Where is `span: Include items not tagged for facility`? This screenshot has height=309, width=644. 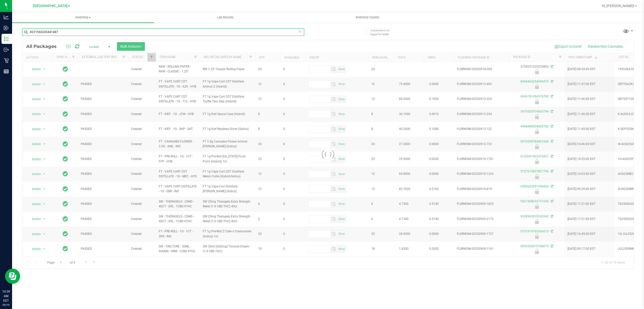
span: Include items not tagged for facility is located at coordinates (383, 32).